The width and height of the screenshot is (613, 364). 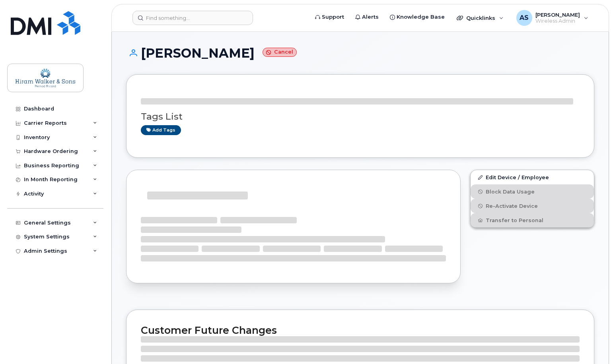 What do you see at coordinates (279, 52) in the screenshot?
I see `small: Cancel` at bounding box center [279, 52].